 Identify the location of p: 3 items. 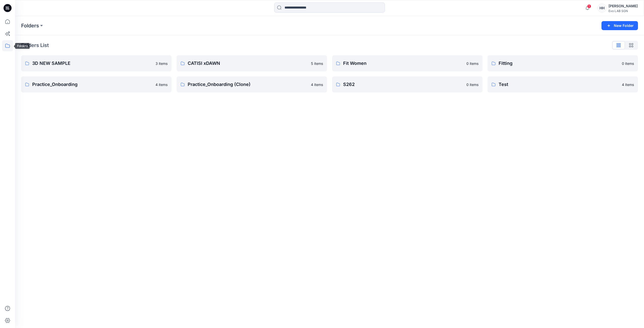
(161, 63).